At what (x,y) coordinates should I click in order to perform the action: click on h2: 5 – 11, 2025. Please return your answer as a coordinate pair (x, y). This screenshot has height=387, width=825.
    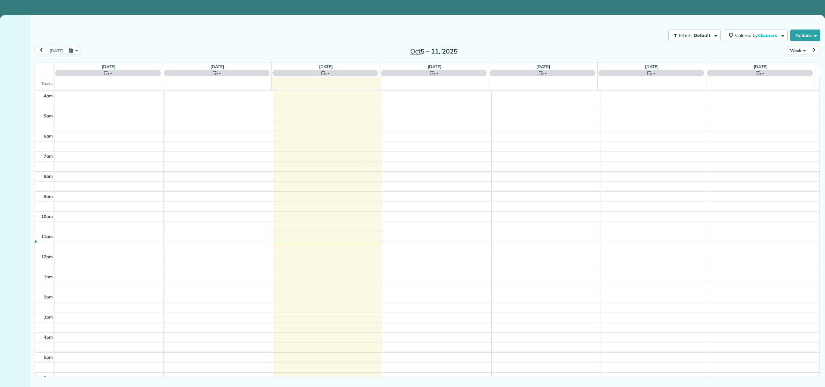
    Looking at the image, I should click on (434, 51).